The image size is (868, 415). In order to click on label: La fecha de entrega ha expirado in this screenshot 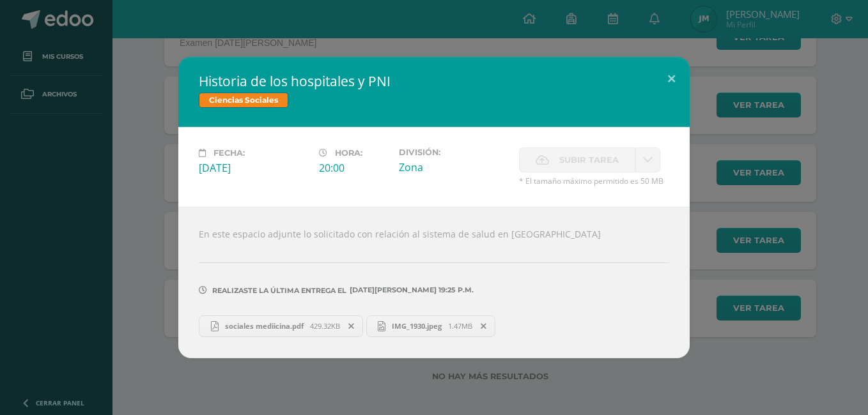, I will do `click(577, 160)`.